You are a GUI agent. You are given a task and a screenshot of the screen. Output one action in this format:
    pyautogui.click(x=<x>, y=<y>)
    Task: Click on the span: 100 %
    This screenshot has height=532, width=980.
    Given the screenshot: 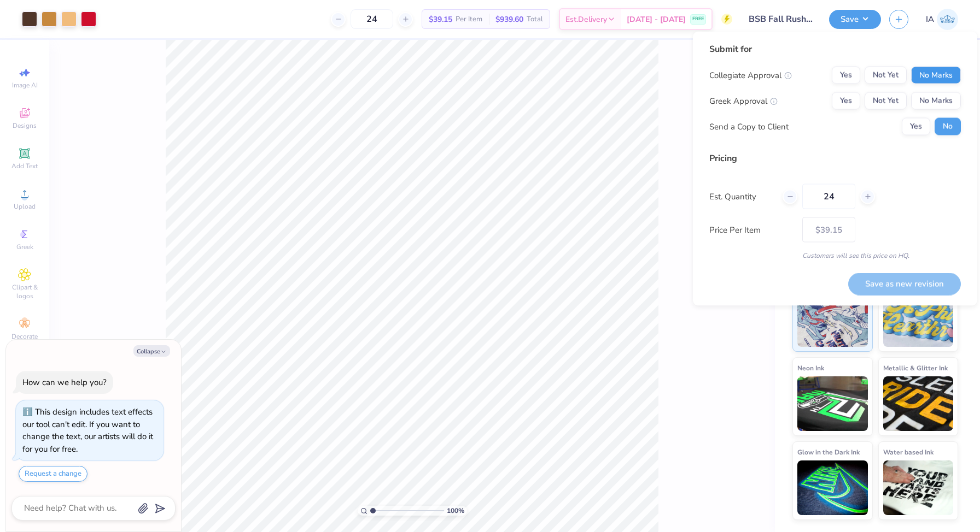 What is the action you would take?
    pyautogui.click(x=456, y=511)
    